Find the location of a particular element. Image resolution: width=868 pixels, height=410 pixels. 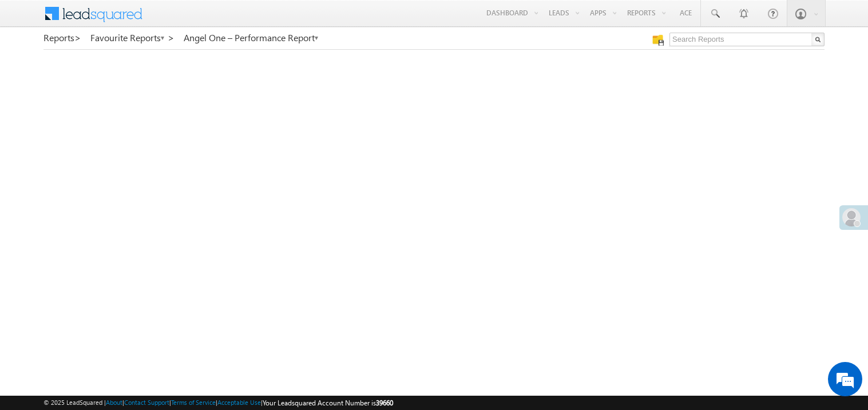

a: Reports> is located at coordinates (63, 38).